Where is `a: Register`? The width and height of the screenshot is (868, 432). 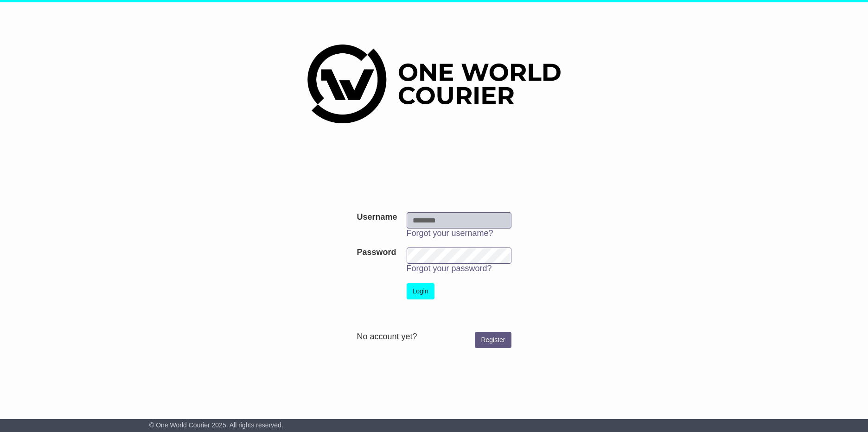 a: Register is located at coordinates (493, 340).